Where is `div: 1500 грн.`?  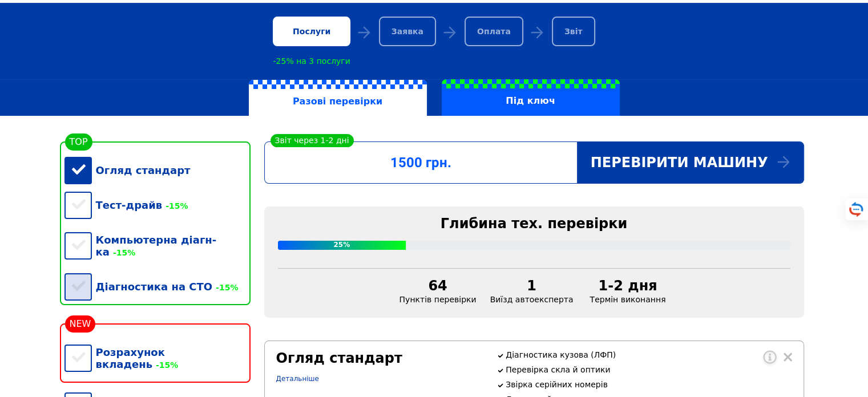 div: 1500 грн. is located at coordinates (420, 163).